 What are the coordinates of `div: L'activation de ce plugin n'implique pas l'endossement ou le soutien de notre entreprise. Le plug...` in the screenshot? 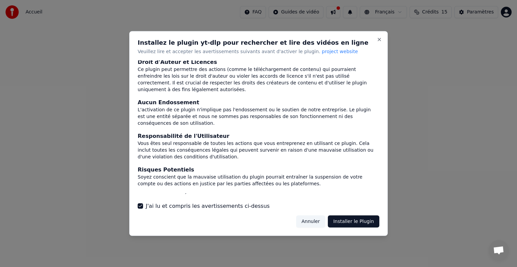 It's located at (259, 117).